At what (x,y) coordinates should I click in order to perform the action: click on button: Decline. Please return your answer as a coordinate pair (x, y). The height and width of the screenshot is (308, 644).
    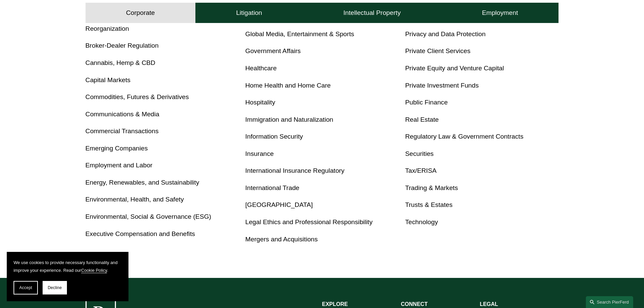
    Looking at the image, I should click on (55, 288).